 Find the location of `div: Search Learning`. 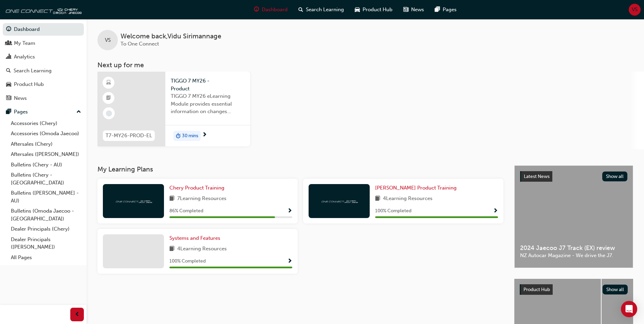

div: Search Learning is located at coordinates (33, 71).